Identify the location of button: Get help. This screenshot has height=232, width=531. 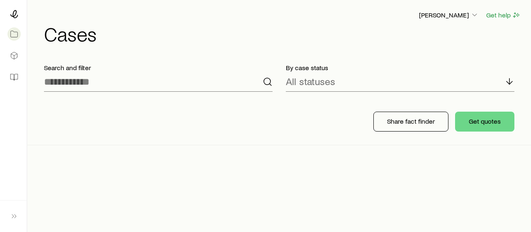
(503, 15).